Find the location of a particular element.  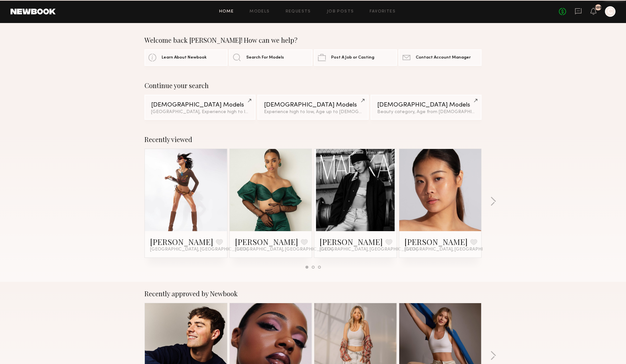

div: Continue your search is located at coordinates (313, 86).